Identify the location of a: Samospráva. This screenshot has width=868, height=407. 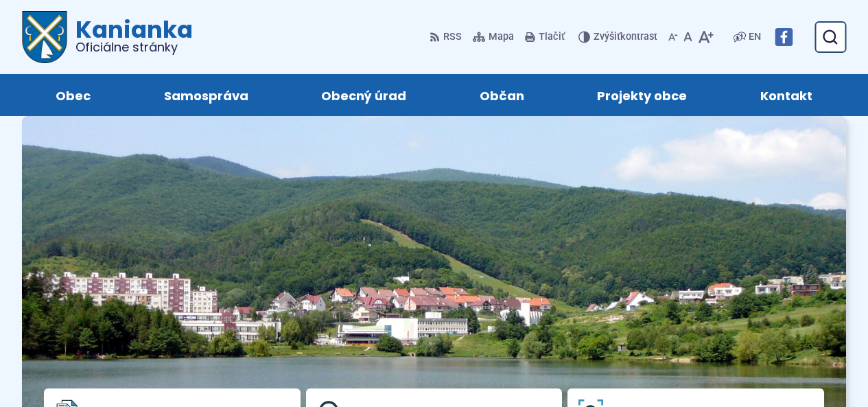
(207, 95).